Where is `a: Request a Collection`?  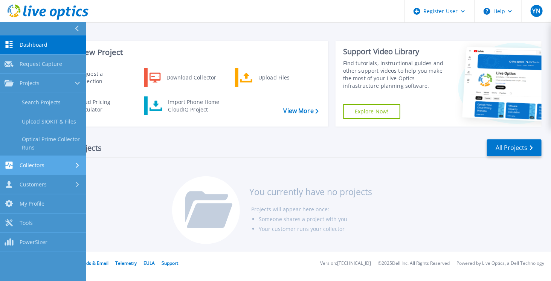
a: Request a Collection is located at coordinates (91, 78).